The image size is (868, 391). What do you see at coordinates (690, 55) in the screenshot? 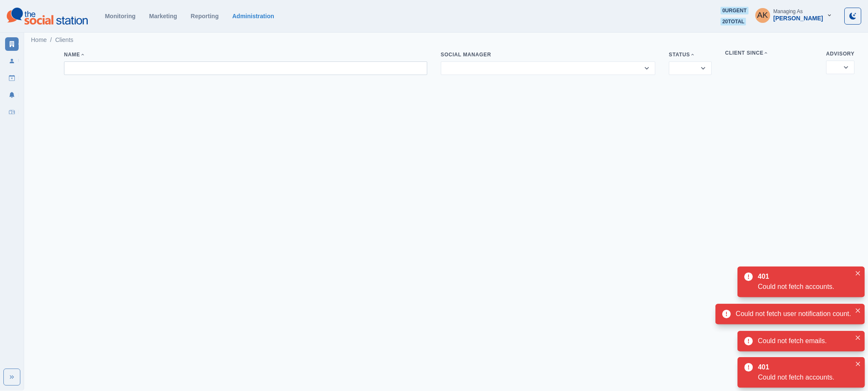
I see `div: Status` at bounding box center [690, 55].